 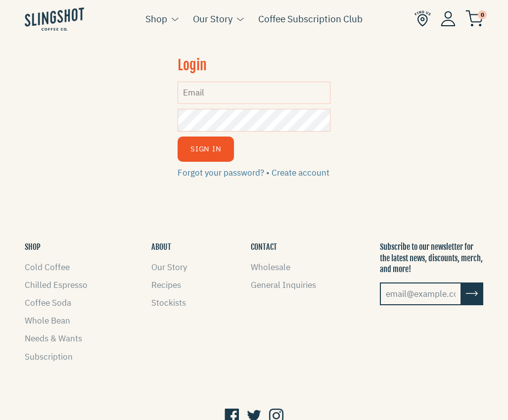 What do you see at coordinates (253, 65) in the screenshot?
I see `h2: Login` at bounding box center [253, 65].